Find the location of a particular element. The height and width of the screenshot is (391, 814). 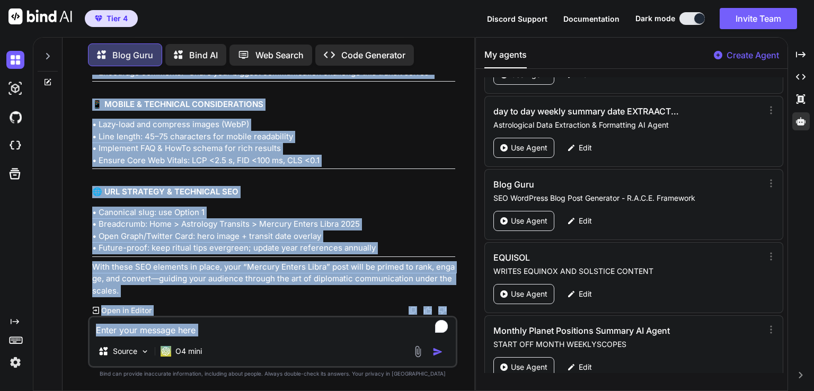

img: darkChat is located at coordinates (15, 60).